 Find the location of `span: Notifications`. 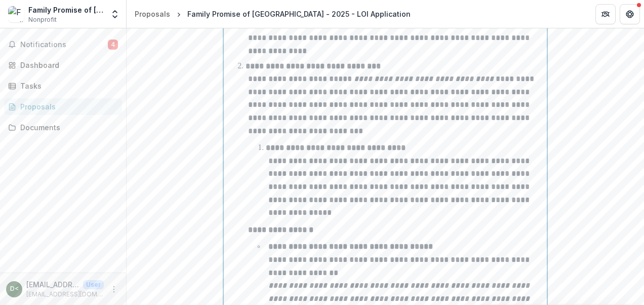

span: Notifications is located at coordinates (64, 45).